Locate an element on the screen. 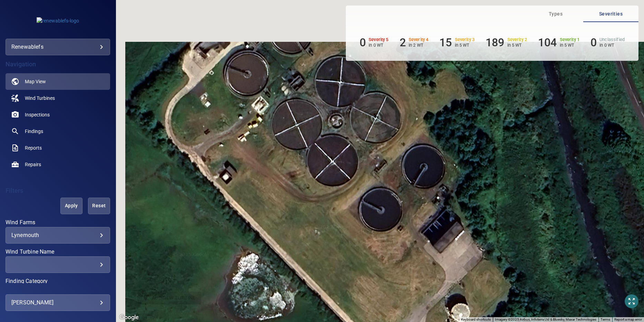  a: map active is located at coordinates (57, 81).